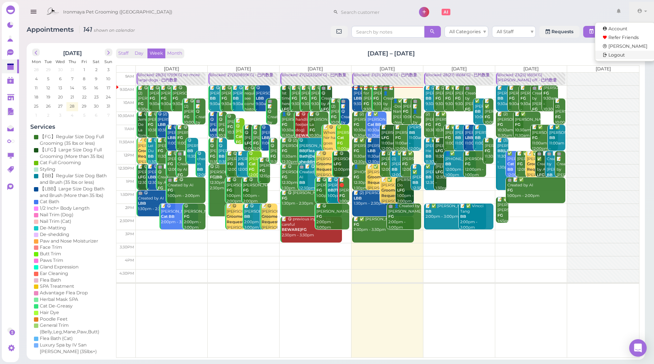  I want to click on div: Blocked: 27(30)18(19FG) • 已约数量, so click(243, 75).